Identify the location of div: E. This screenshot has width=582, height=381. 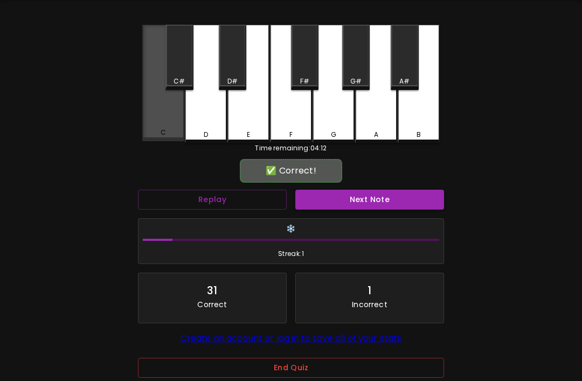
(249, 135).